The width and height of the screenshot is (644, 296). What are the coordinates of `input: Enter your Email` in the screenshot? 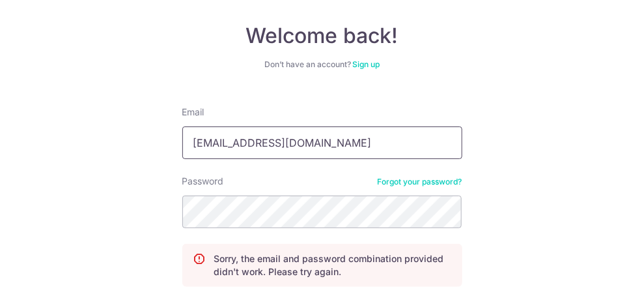 It's located at (322, 143).